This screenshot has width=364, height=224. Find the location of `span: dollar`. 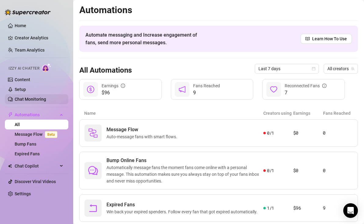

span: dollar is located at coordinates (91, 89).